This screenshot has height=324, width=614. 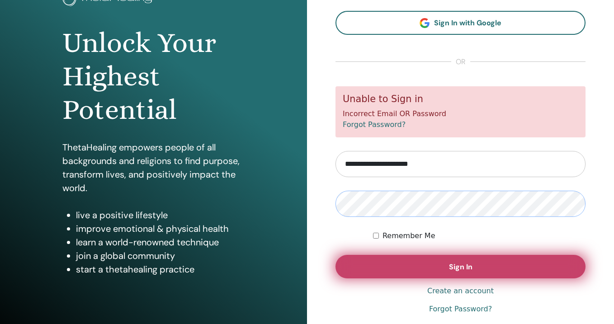 I want to click on span: Sign In with Google, so click(x=468, y=23).